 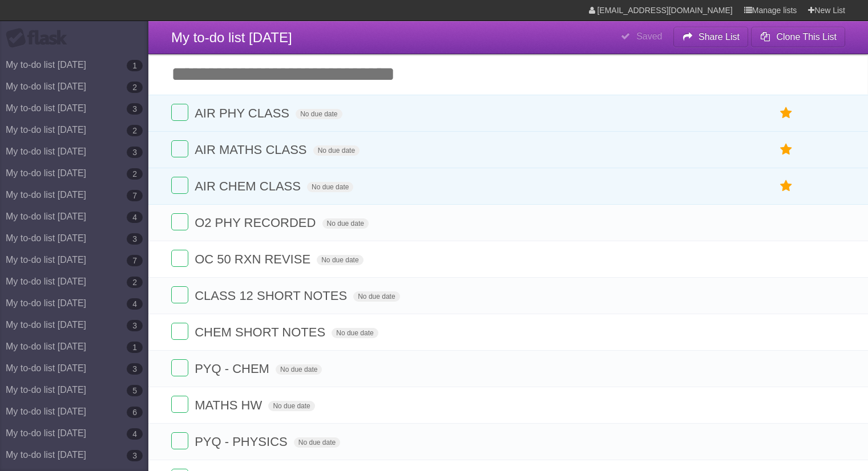 I want to click on b: 6, so click(x=134, y=412).